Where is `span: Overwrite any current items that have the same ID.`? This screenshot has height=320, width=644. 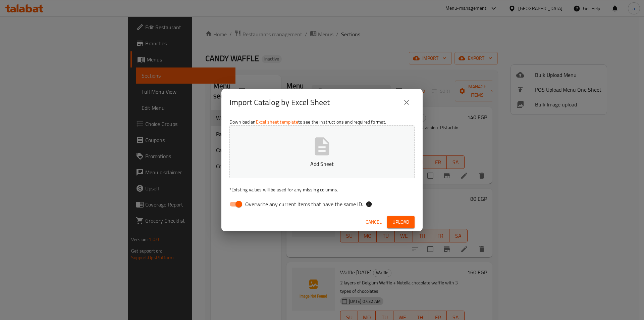 span: Overwrite any current items that have the same ID. is located at coordinates (304, 204).